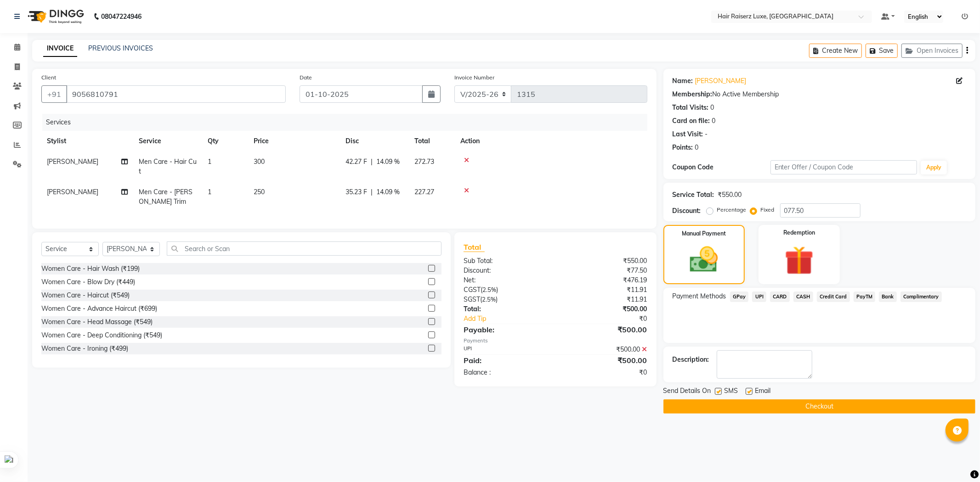  I want to click on button: Apply, so click(934, 168).